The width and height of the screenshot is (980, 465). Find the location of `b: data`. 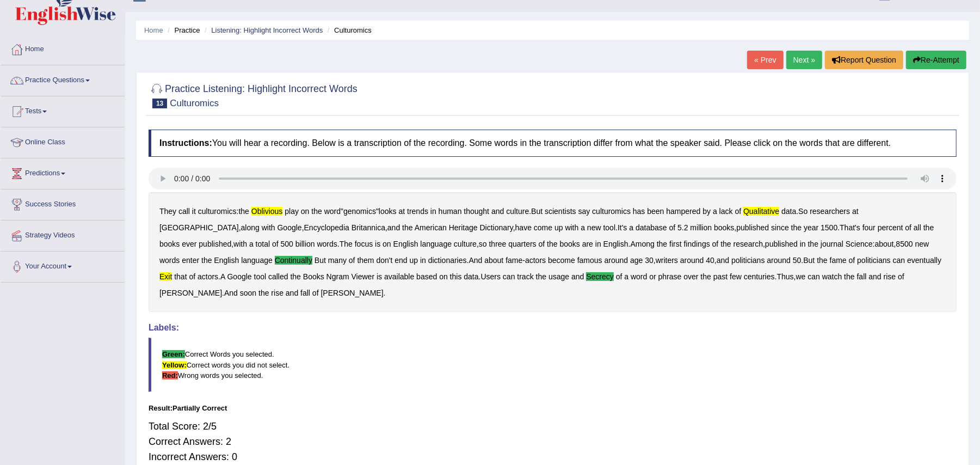

b: data is located at coordinates (471, 276).